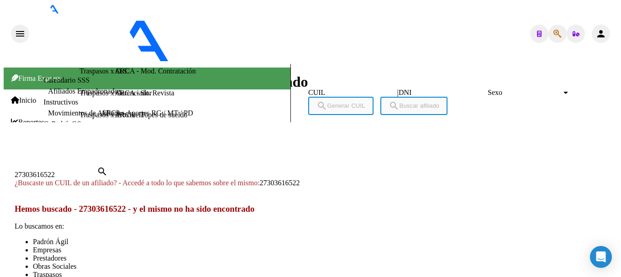 Image resolution: width=621 pixels, height=277 pixels. What do you see at coordinates (525, 93) in the screenshot?
I see `span: Sexo` at bounding box center [525, 93].